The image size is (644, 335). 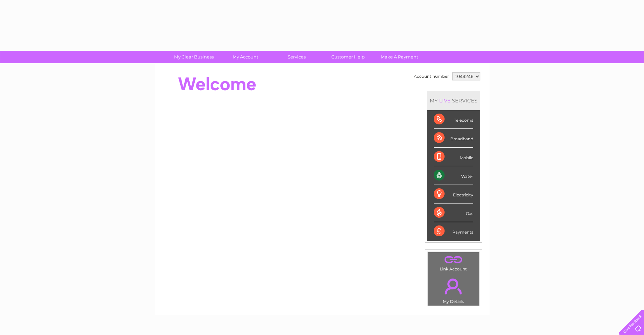 What do you see at coordinates (297, 57) in the screenshot?
I see `a: Services` at bounding box center [297, 57].